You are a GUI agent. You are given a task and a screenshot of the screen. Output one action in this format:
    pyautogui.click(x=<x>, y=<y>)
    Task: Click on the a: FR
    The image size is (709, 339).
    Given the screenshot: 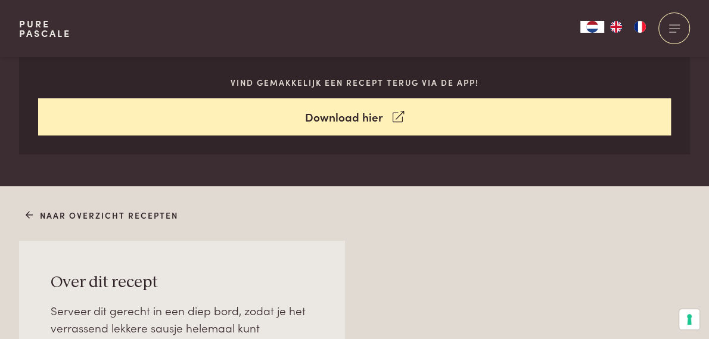 What is the action you would take?
    pyautogui.click(x=640, y=27)
    